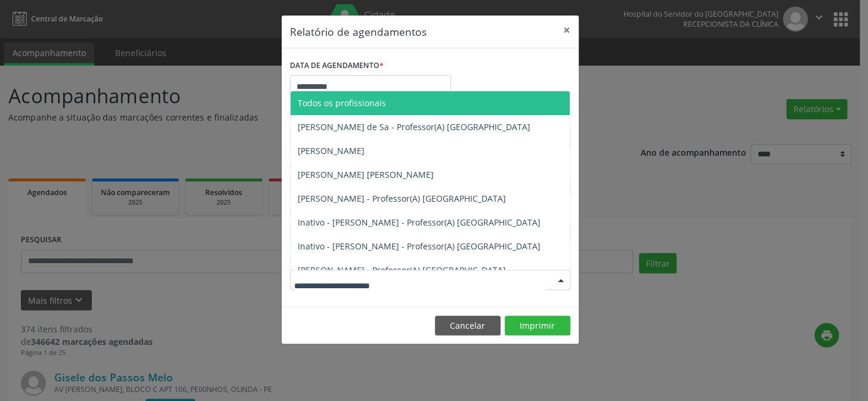 The width and height of the screenshot is (868, 401). I want to click on label: DATA DE AGENDAMENTO, so click(337, 65).